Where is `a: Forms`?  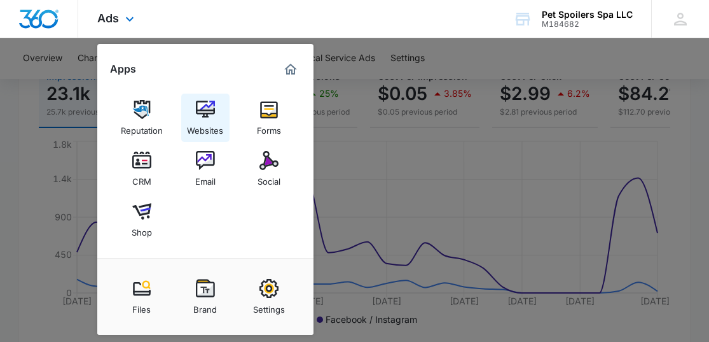 a: Forms is located at coordinates (269, 118).